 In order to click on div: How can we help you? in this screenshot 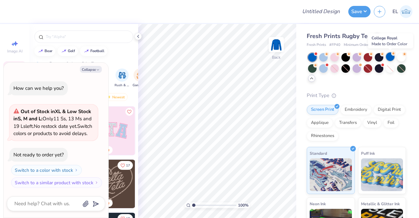, I will do `click(39, 88)`.